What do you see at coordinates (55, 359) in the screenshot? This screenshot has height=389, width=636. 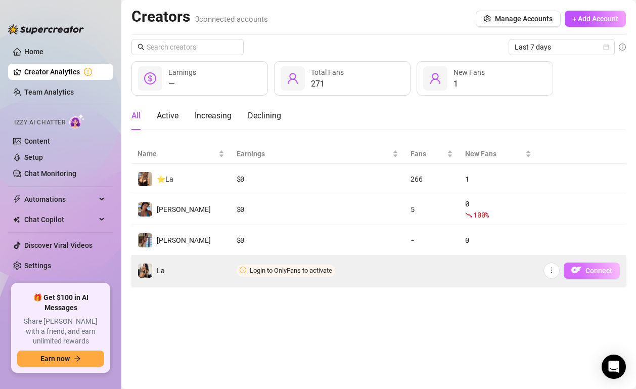 I see `span: Earn now` at bounding box center [55, 359].